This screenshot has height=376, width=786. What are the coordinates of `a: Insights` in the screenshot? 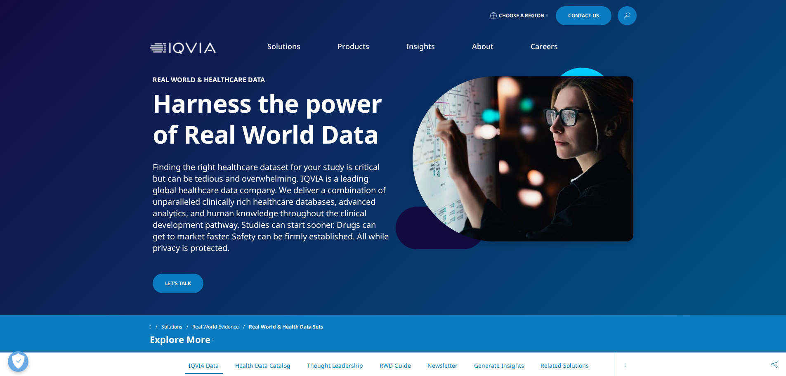 It's located at (420, 46).